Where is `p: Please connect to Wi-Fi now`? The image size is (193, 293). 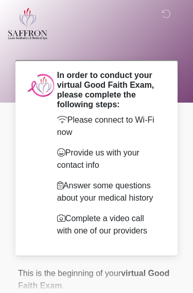 p: Please connect to Wi-Fi now is located at coordinates (108, 126).